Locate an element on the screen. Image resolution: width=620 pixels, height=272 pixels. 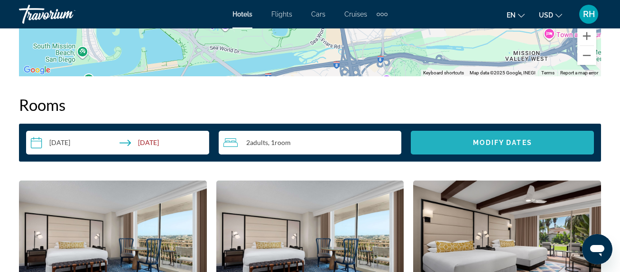
span: 2 is located at coordinates (257, 143).